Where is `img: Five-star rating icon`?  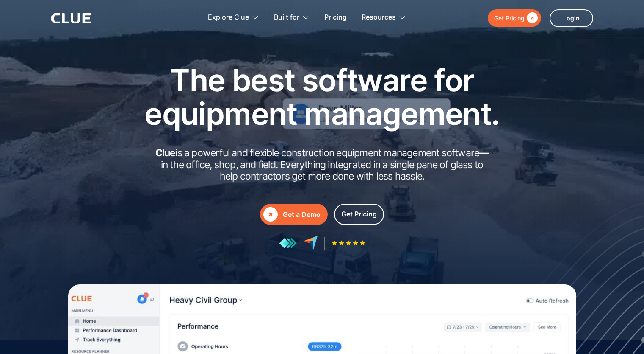 img: Five-star rating icon is located at coordinates (349, 243).